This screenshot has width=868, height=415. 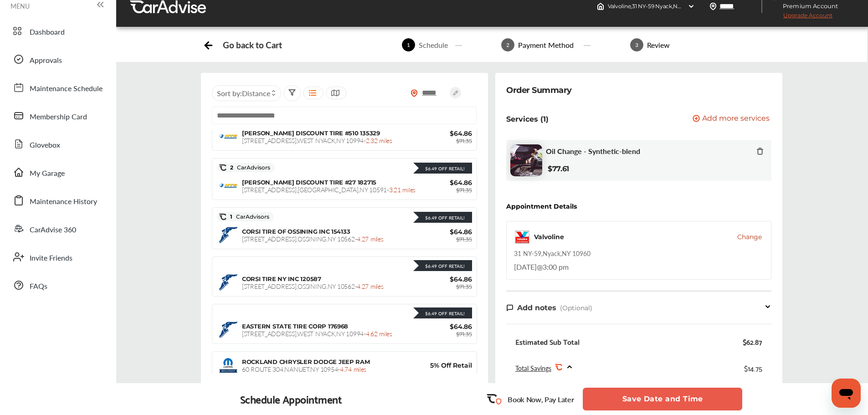 What do you see at coordinates (59, 117) in the screenshot?
I see `span: Membership Card` at bounding box center [59, 117].